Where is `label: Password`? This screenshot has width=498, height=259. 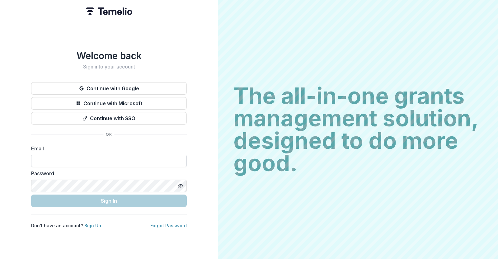 label: Password is located at coordinates (107, 173).